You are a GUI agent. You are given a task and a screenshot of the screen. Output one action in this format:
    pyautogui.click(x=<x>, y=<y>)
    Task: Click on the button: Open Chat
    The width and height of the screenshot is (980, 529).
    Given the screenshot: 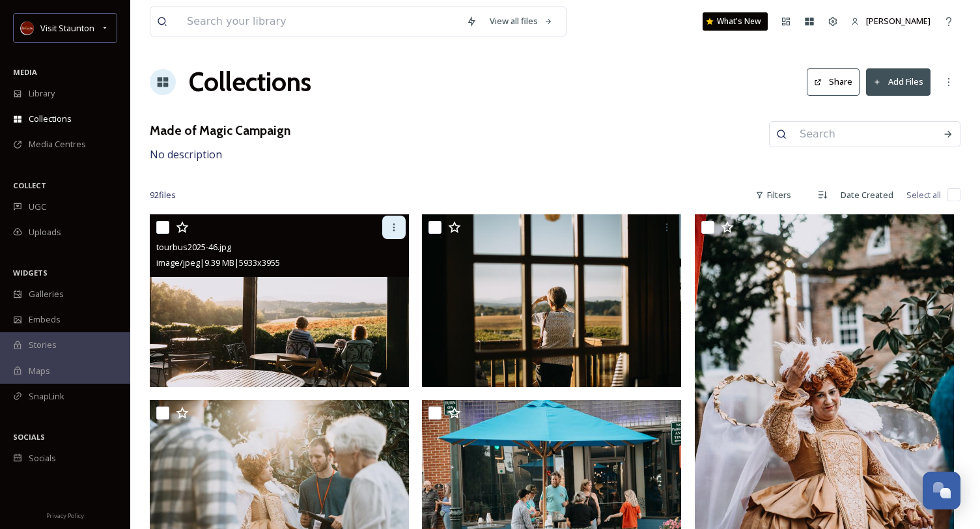 What is the action you would take?
    pyautogui.click(x=941, y=490)
    